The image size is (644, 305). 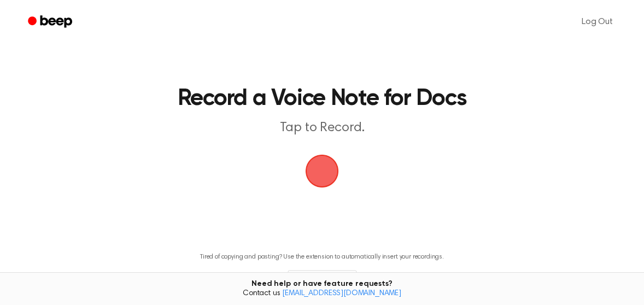 What do you see at coordinates (322, 99) in the screenshot?
I see `h1: Record a Voice Note for Docs` at bounding box center [322, 99].